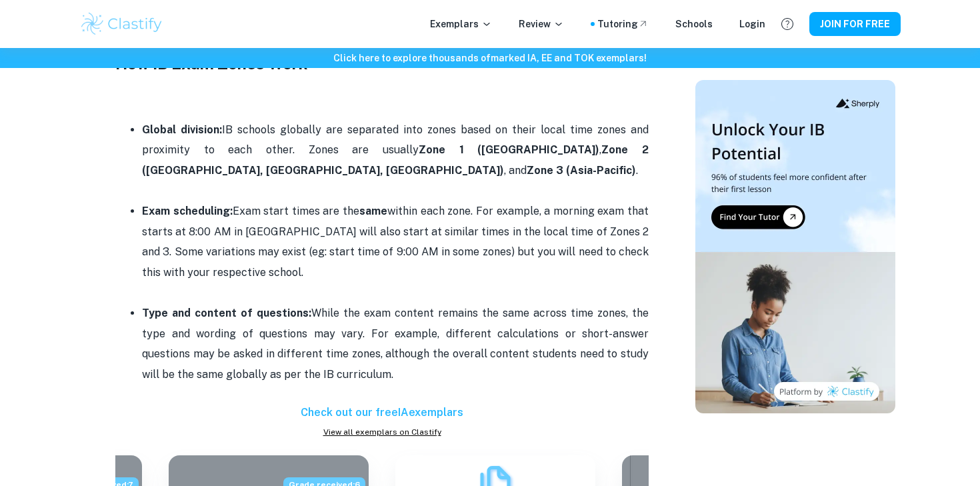 Image resolution: width=980 pixels, height=486 pixels. I want to click on p: Exemplars, so click(461, 24).